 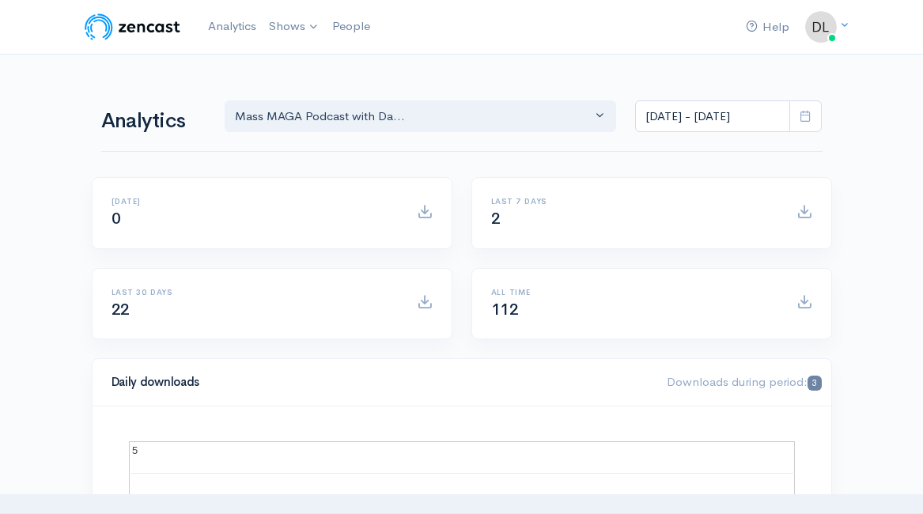 What do you see at coordinates (294, 27) in the screenshot?
I see `a: Shows` at bounding box center [294, 27].